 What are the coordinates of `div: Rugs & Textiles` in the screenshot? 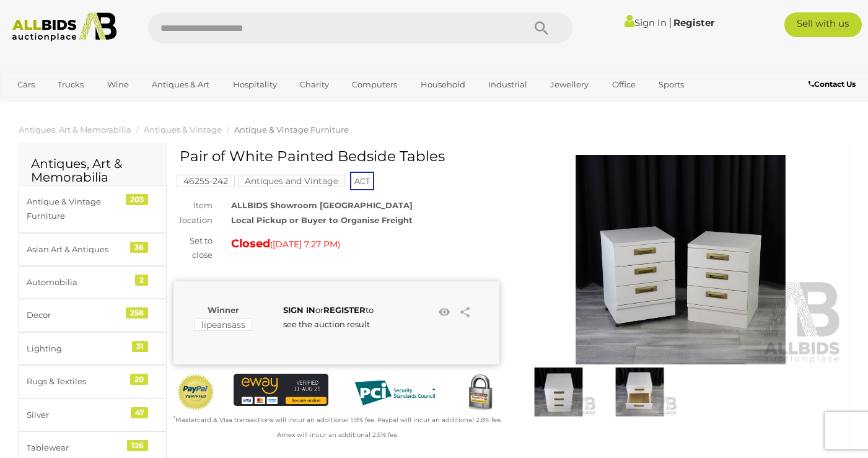 It's located at (78, 381).